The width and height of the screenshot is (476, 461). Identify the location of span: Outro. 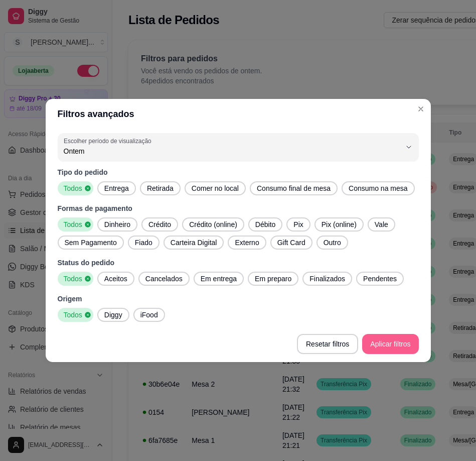
(332, 242).